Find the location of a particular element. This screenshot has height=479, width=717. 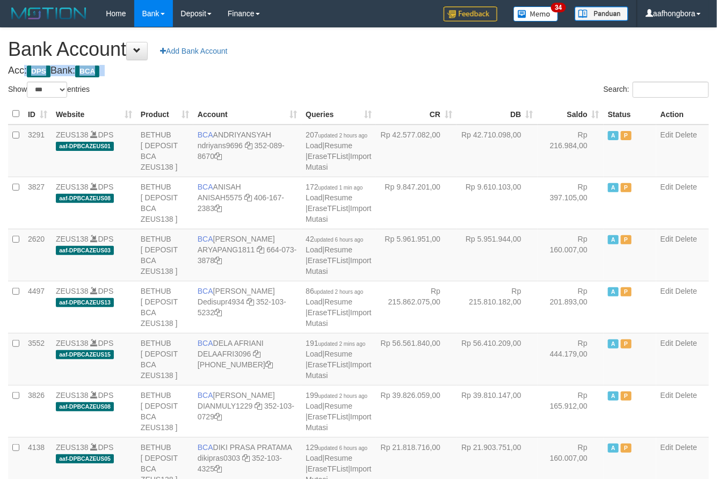

span: aaf-DPBCAZEUS01 is located at coordinates (85, 146).